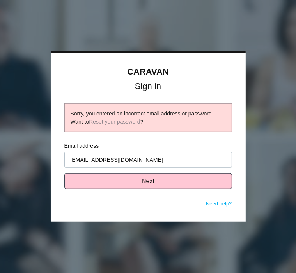 This screenshot has width=296, height=273. Describe the element at coordinates (148, 118) in the screenshot. I see `div: Sorry, you entered an incorrect email address or password. Want to ?` at that location.